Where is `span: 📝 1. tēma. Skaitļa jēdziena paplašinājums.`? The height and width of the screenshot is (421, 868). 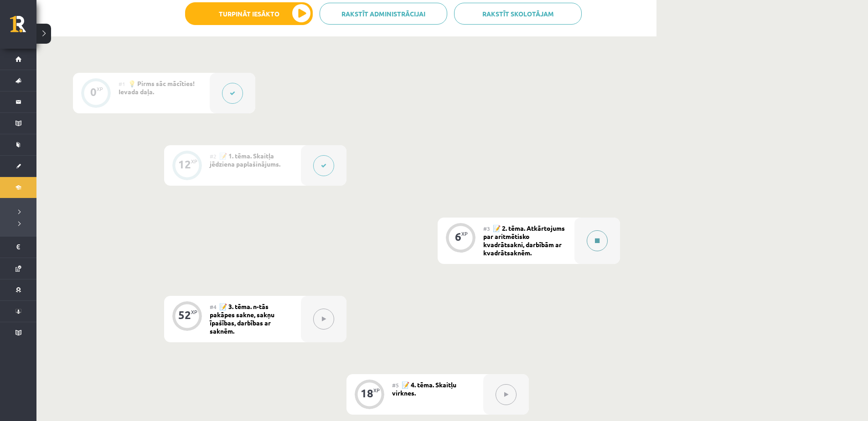
span: 📝 1. tēma. Skaitļa jēdziena paplašinājums. is located at coordinates (245, 160).